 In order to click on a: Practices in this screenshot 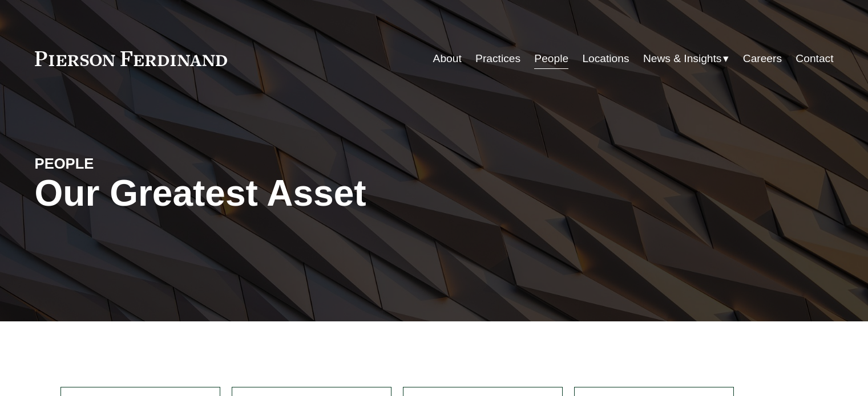, I will do `click(497, 58)`.